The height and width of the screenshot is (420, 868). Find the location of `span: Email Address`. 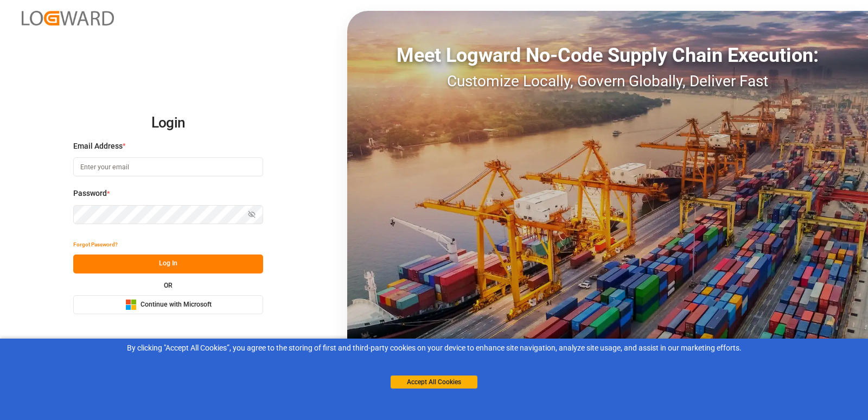

span: Email Address is located at coordinates (98, 146).